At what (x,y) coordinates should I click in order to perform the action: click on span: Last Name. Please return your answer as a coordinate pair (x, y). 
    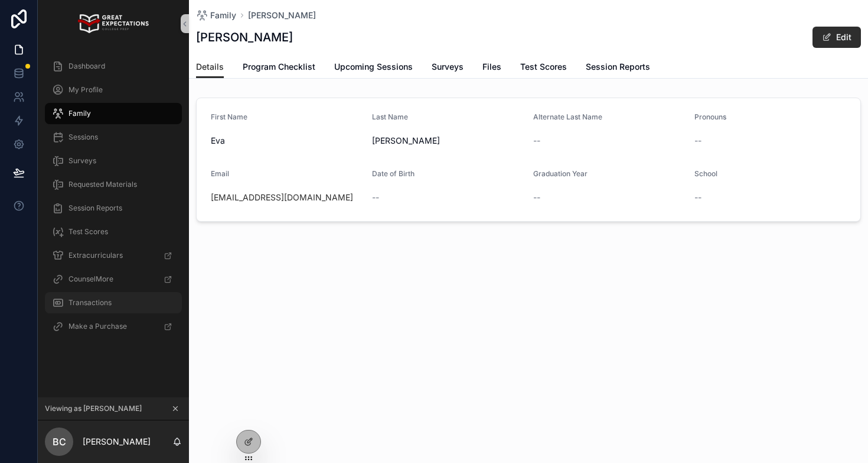
    Looking at the image, I should click on (390, 116).